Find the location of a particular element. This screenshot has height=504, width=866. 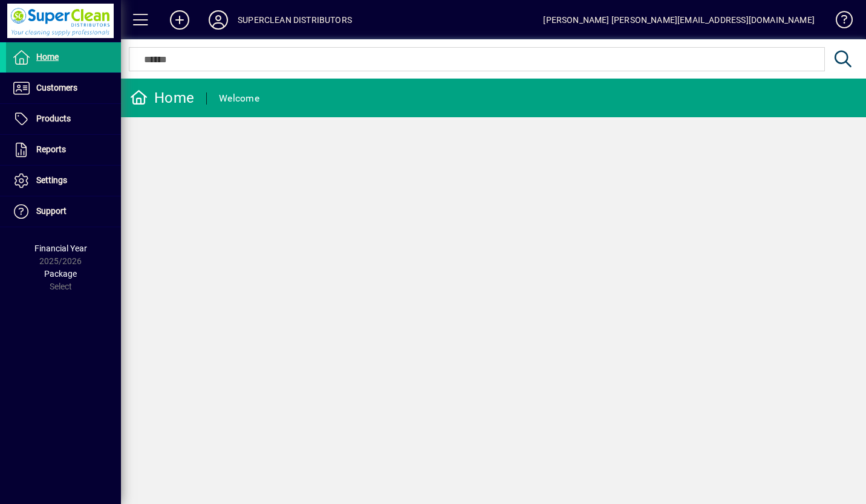

span: Support is located at coordinates (52, 211).